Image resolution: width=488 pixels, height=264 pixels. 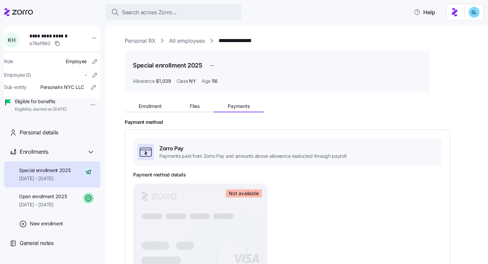 What do you see at coordinates (34, 151) in the screenshot?
I see `span: Enrollments` at bounding box center [34, 151].